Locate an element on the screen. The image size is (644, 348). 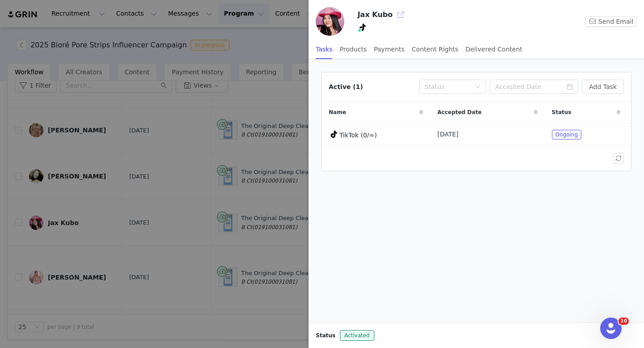
div: Payments is located at coordinates (389, 49).